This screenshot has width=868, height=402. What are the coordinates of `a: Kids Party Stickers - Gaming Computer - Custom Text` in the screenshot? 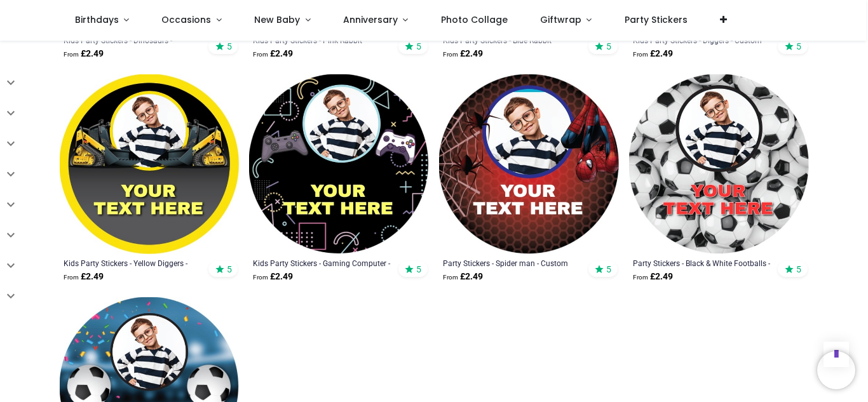 It's located at (321, 263).